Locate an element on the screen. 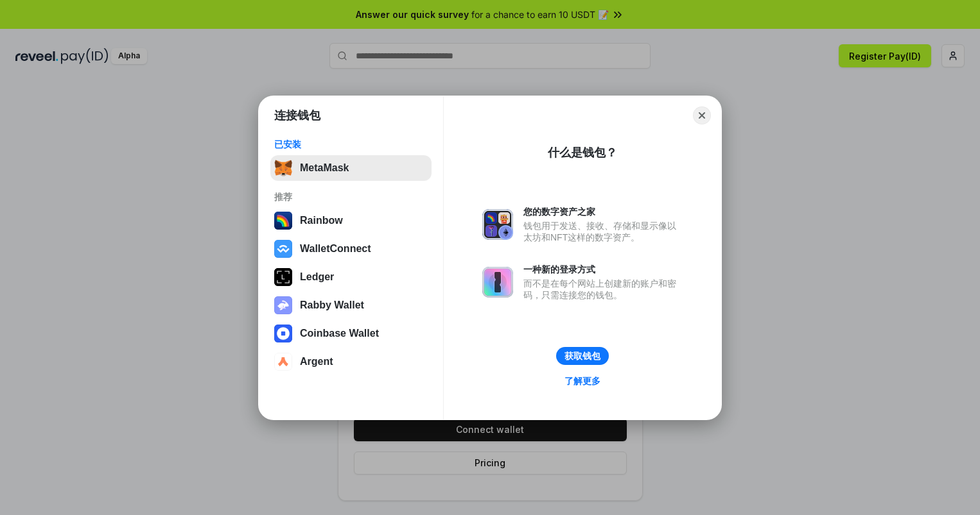 The image size is (980, 515). div: Argent is located at coordinates (317, 362).